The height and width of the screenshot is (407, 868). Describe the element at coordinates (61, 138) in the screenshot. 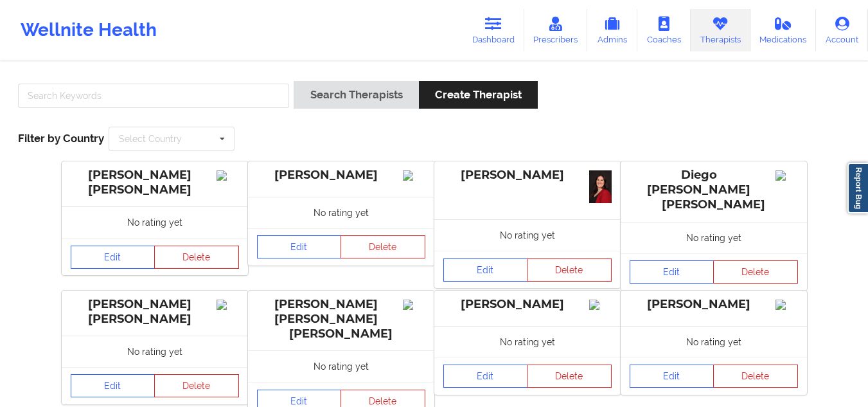

I see `span: Filter by Country` at that location.